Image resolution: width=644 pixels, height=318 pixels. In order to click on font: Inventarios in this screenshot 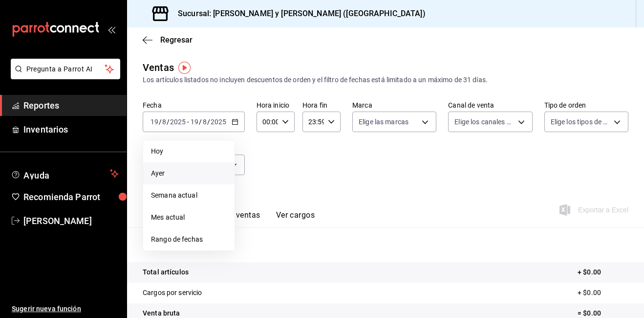, I will do `click(46, 129)`.